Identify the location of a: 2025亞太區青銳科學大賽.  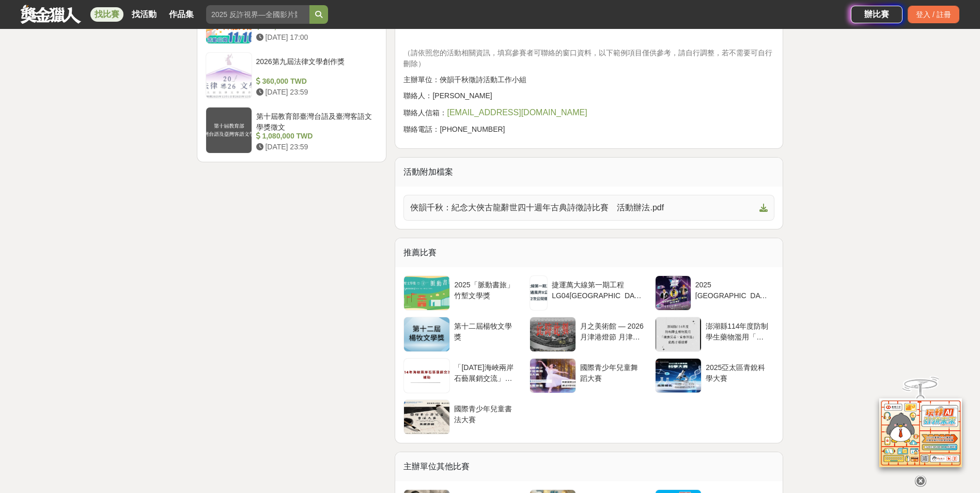
(714, 376).